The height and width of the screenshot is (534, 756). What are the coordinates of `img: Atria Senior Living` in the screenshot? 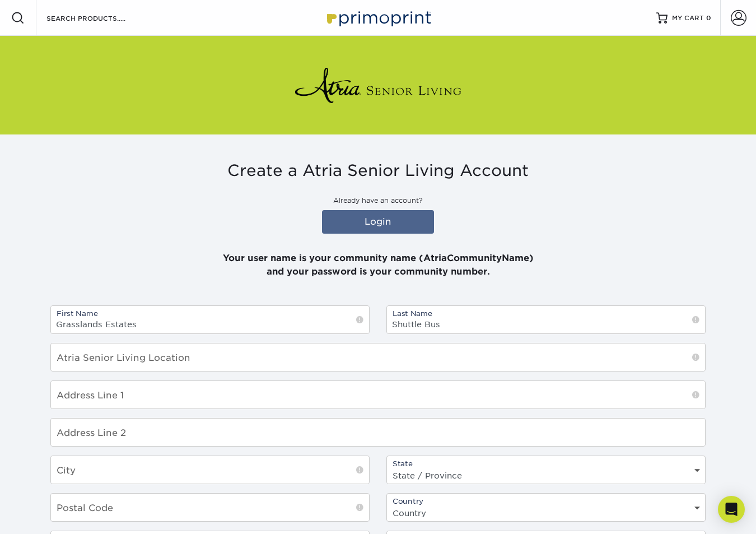 It's located at (378, 85).